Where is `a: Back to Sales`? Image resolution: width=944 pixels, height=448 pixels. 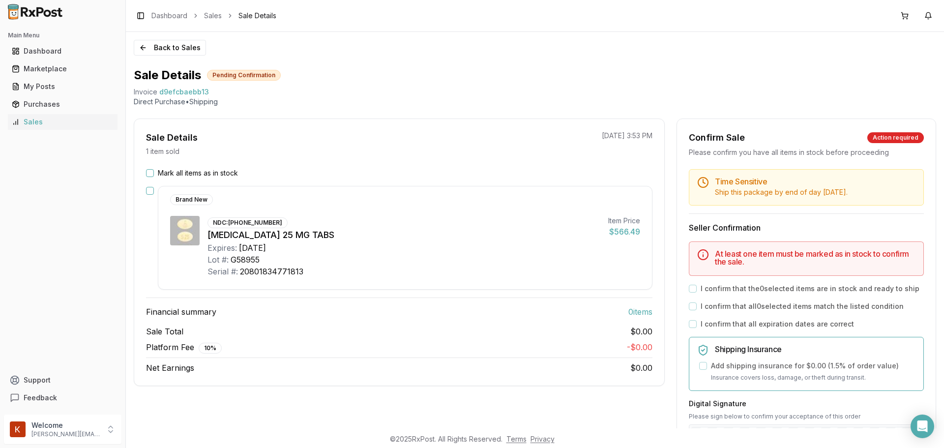 a: Back to Sales is located at coordinates (170, 48).